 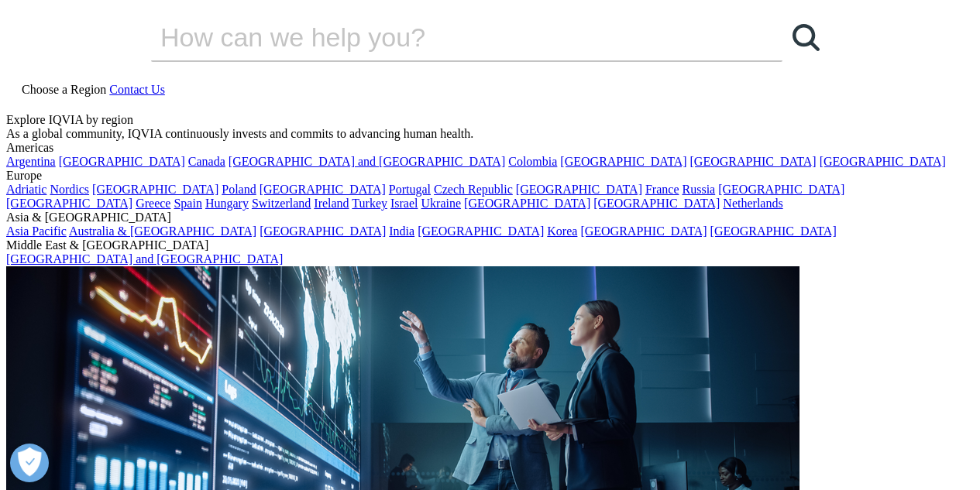 What do you see at coordinates (401, 230) in the screenshot?
I see `a: India` at bounding box center [401, 230].